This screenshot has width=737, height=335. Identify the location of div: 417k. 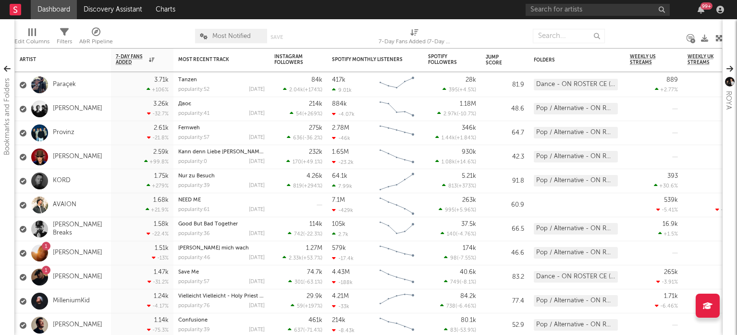
(339, 80).